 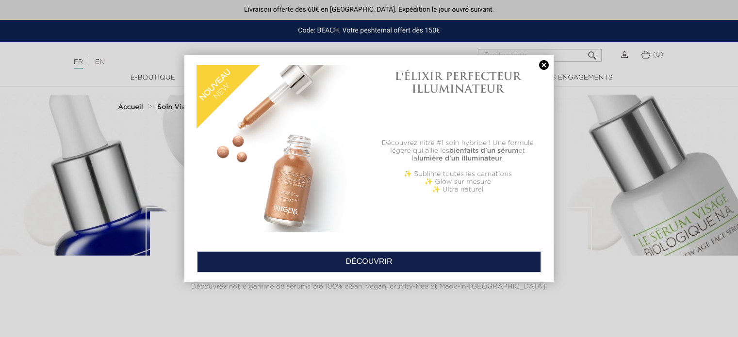 I want to click on p: ✨ Ultra naturel, so click(x=457, y=190).